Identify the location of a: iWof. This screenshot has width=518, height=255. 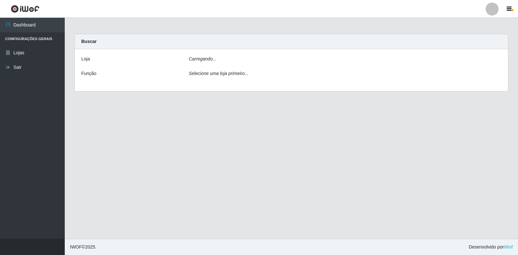
(508, 247).